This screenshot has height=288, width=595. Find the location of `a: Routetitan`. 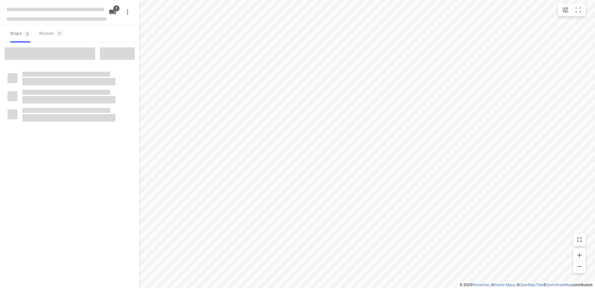

a: Routetitan is located at coordinates (481, 284).